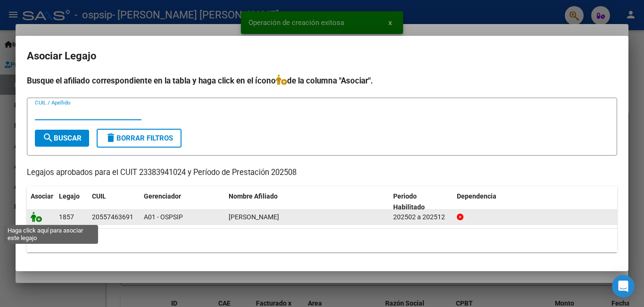 The image size is (644, 307). What do you see at coordinates (111, 138) in the screenshot?
I see `mat-icon: delete` at bounding box center [111, 138].